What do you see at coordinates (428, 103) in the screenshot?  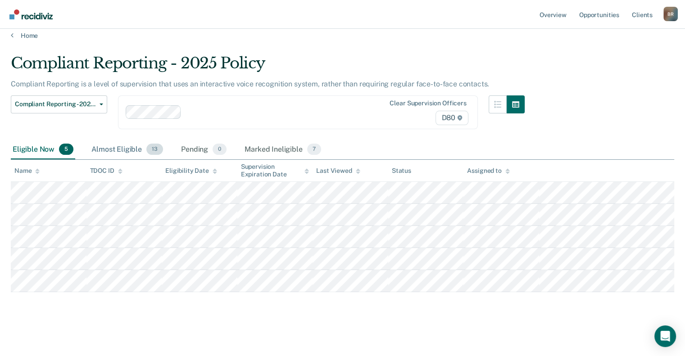 I see `div: Clear supervision officers` at bounding box center [428, 103].